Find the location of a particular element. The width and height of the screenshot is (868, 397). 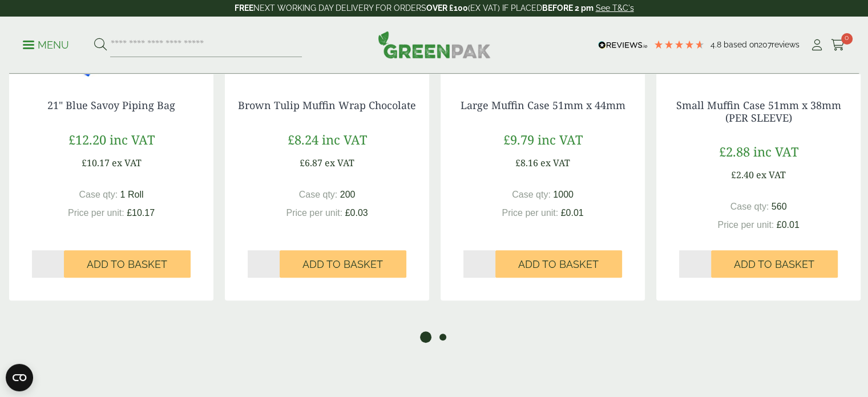

span: 1 Roll is located at coordinates (132, 194).